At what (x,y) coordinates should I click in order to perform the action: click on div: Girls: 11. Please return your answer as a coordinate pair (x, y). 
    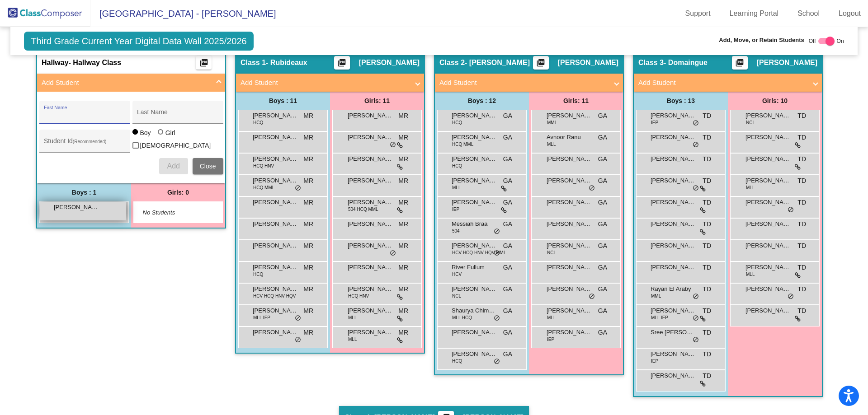
    Looking at the image, I should click on (377, 101).